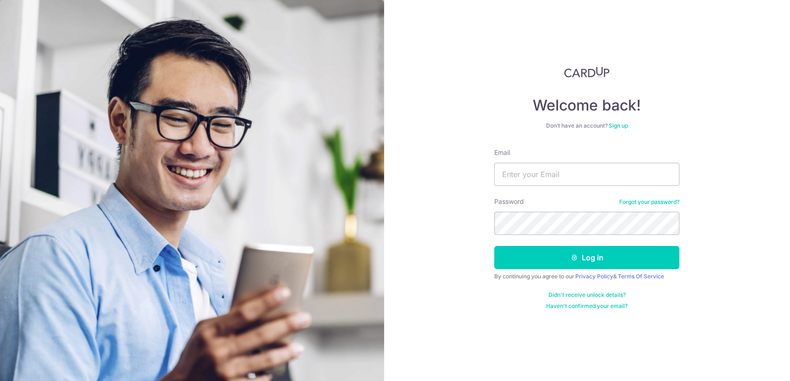 This screenshot has width=790, height=381. Describe the element at coordinates (586, 126) in the screenshot. I see `div: Don’t have an account?` at that location.